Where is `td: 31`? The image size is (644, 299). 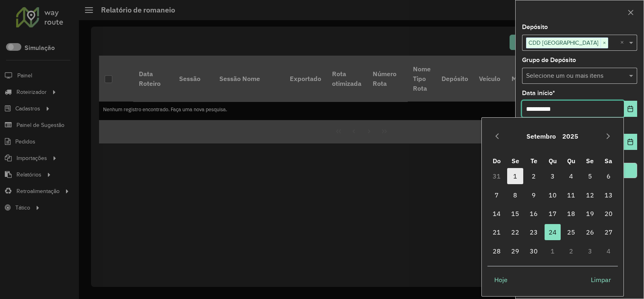
td: 31 is located at coordinates (497, 176).